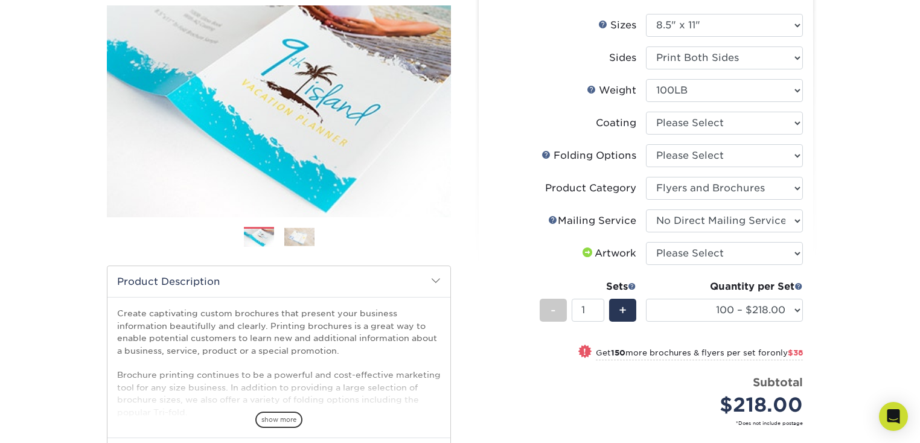 The height and width of the screenshot is (443, 920). Describe the element at coordinates (590, 188) in the screenshot. I see `div: Product Category` at that location.